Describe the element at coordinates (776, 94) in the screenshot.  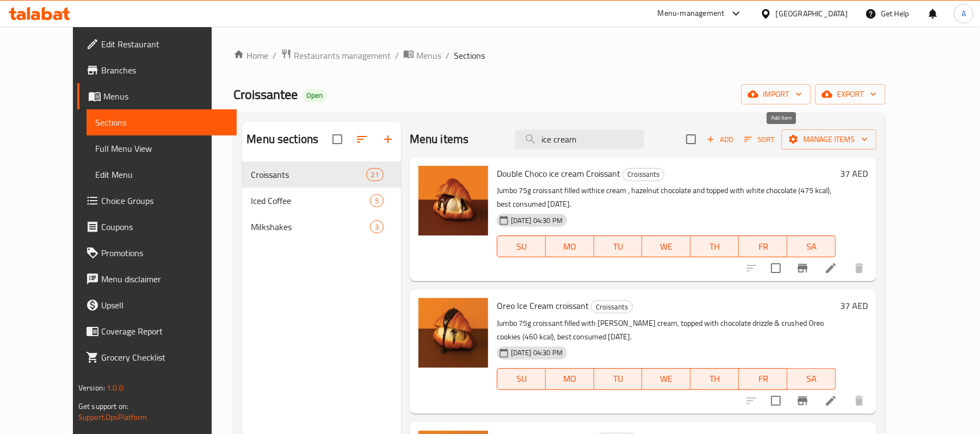
I see `button: import` at that location.